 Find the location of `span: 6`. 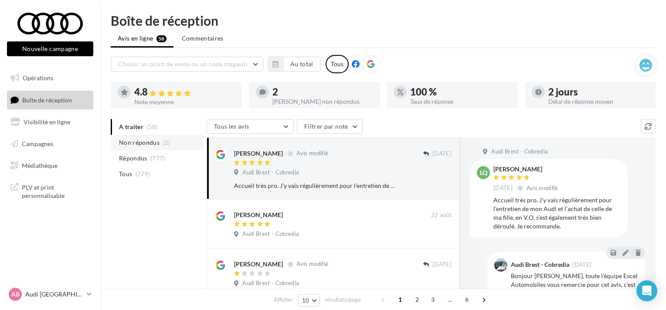

span: 6 is located at coordinates (467, 299).